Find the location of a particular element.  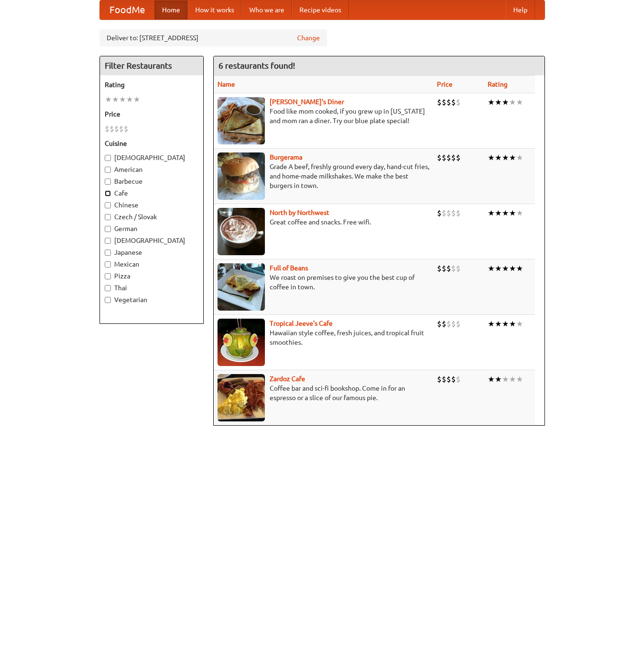

label: Barbecue is located at coordinates (152, 181).